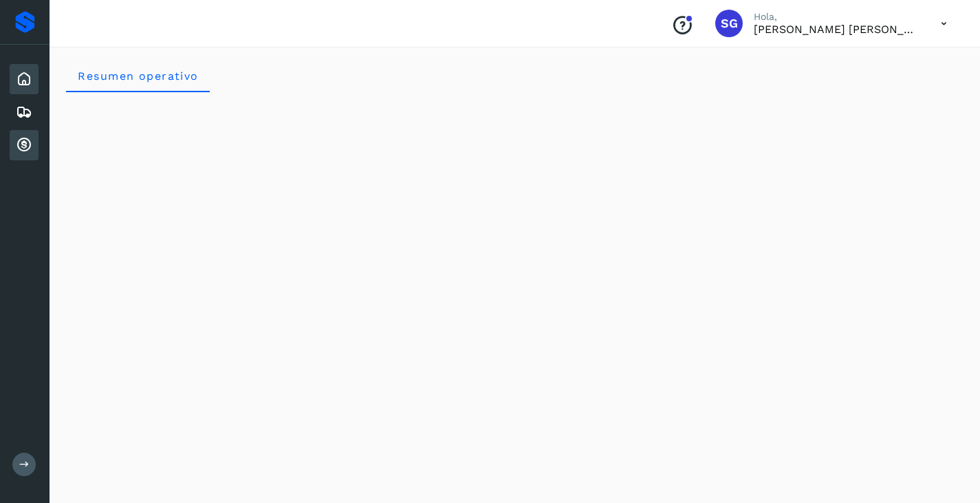  What do you see at coordinates (836, 16) in the screenshot?
I see `p: Hola,` at bounding box center [836, 16].